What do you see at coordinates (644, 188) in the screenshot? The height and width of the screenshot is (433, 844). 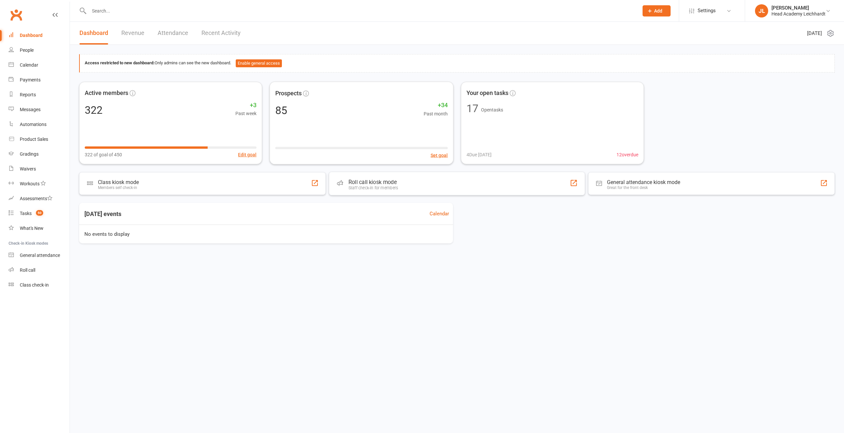 I see `div: Great for the front desk` at bounding box center [644, 188].